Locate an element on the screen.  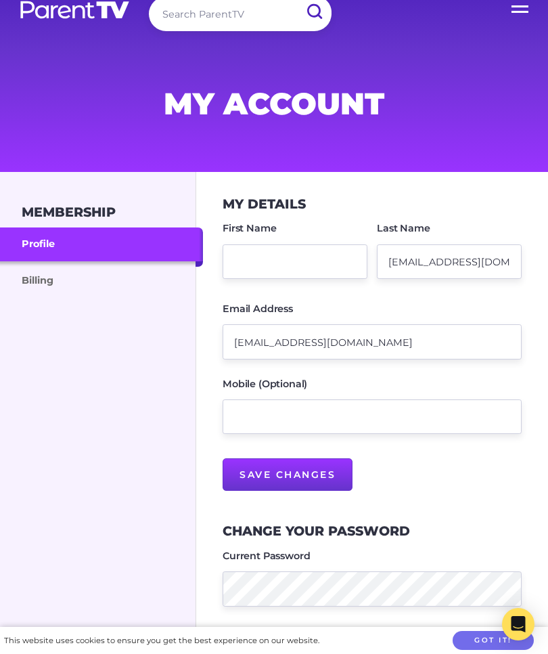
label: First Name is located at coordinates (249, 228).